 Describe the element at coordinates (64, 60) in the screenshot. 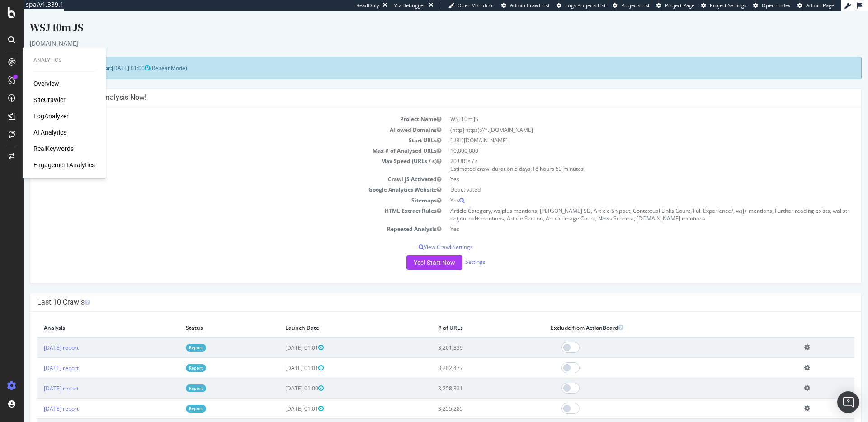

I see `div: Analytics` at that location.